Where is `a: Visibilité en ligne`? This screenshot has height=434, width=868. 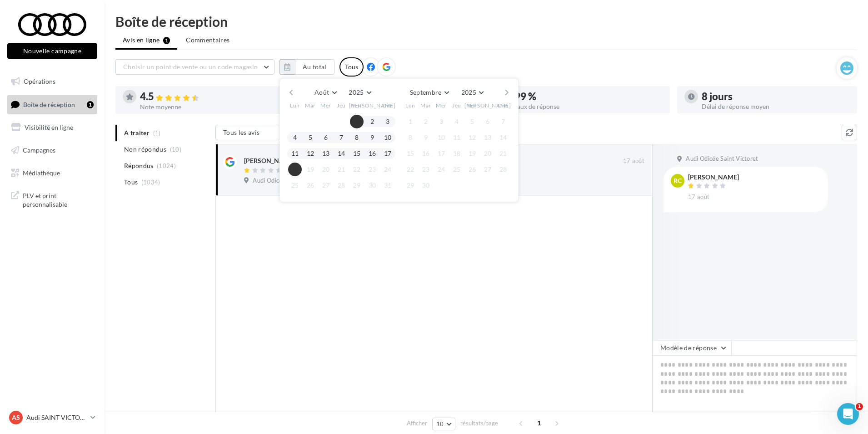
a: Visibilité en ligne is located at coordinates (52, 128).